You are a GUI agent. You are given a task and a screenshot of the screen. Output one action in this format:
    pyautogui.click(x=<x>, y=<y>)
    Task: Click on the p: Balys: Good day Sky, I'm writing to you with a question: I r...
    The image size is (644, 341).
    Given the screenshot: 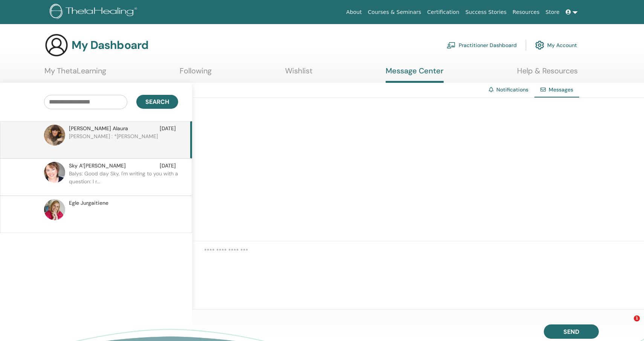 What is the action you would take?
    pyautogui.click(x=124, y=181)
    